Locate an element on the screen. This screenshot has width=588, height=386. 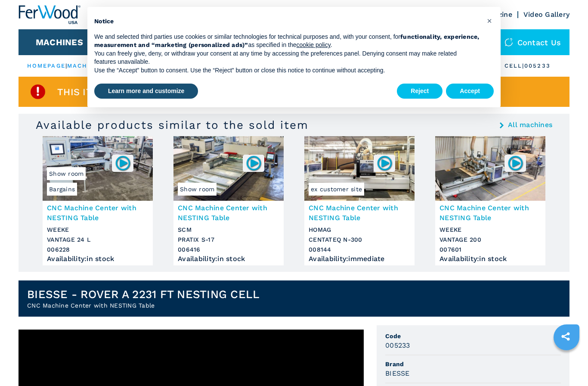
p: We and selected third parties use cookies or similar technologies for technical purposes and, wit... is located at coordinates (287, 41).